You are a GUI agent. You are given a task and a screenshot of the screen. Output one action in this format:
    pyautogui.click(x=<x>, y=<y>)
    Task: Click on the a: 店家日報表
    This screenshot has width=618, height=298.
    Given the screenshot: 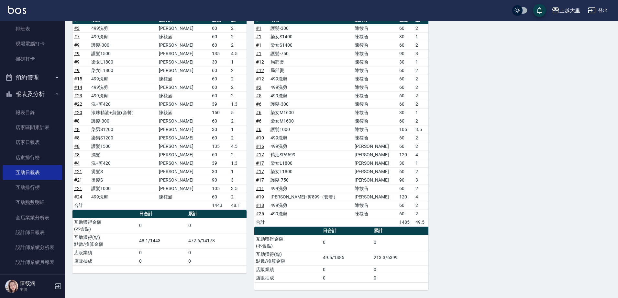 What is the action you would take?
    pyautogui.click(x=32, y=142)
    